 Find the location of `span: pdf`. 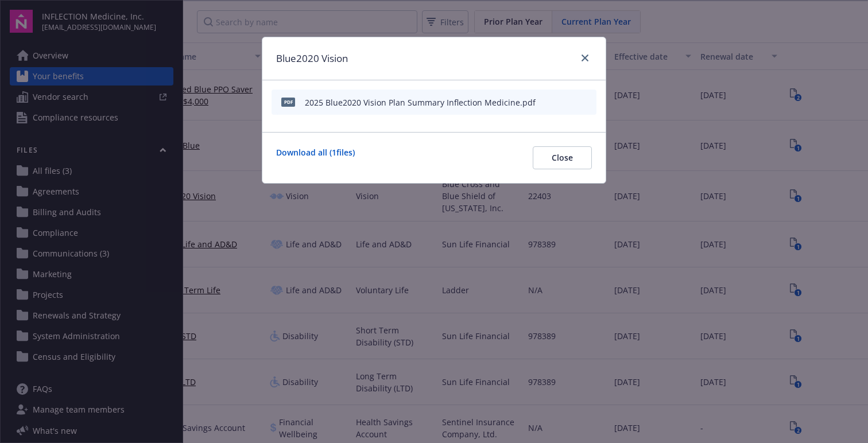

span: pdf is located at coordinates (288, 102).